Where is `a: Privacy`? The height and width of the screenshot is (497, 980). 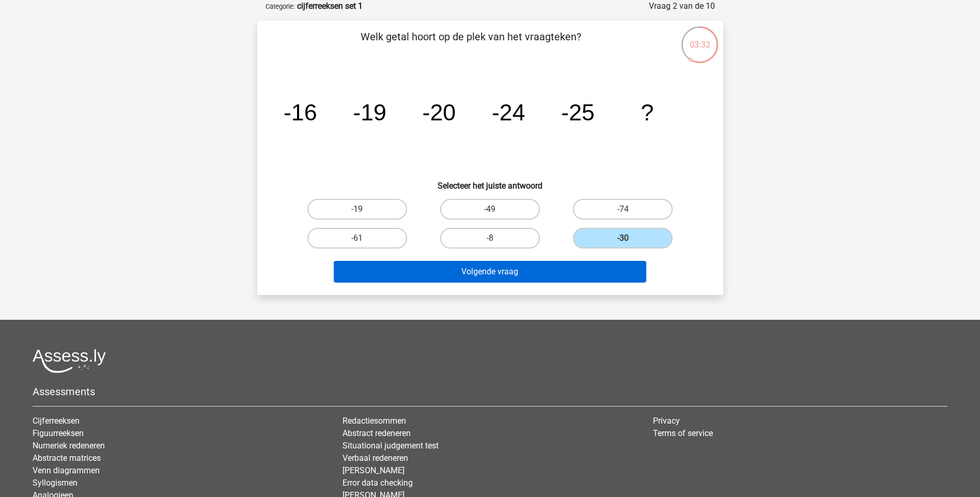
a: Privacy is located at coordinates (666, 421).